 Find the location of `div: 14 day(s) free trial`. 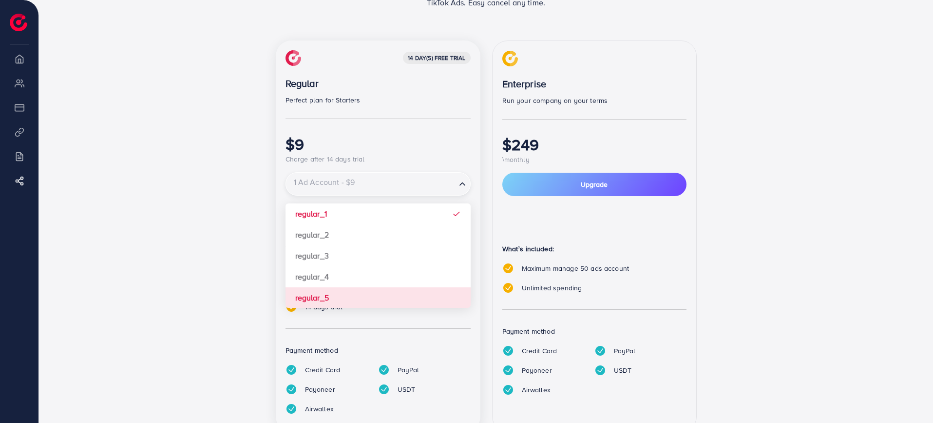

div: 14 day(s) free trial is located at coordinates (437, 58).